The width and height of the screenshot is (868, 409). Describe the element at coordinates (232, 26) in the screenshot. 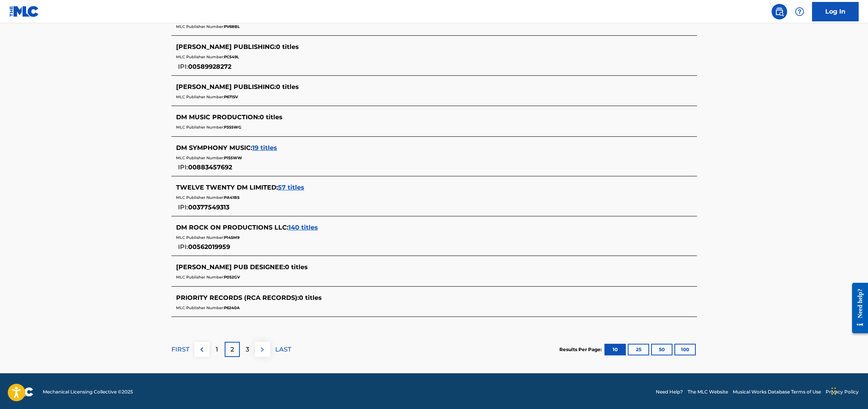

I see `span: PV68BL` at that location.